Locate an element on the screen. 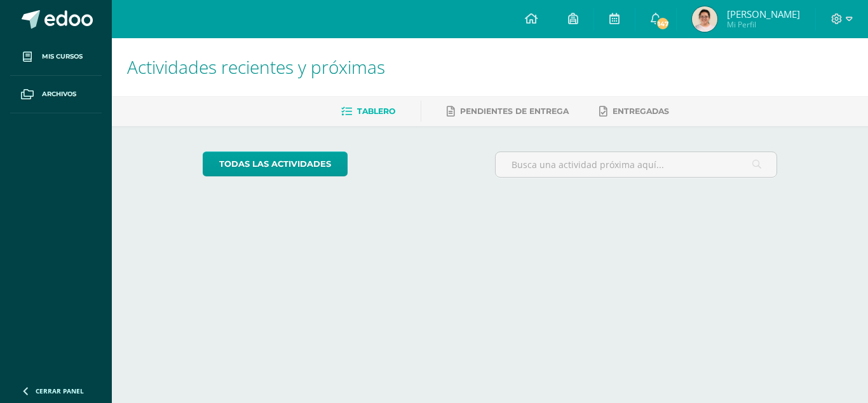 This screenshot has width=868, height=403. span: Archivos is located at coordinates (59, 95).